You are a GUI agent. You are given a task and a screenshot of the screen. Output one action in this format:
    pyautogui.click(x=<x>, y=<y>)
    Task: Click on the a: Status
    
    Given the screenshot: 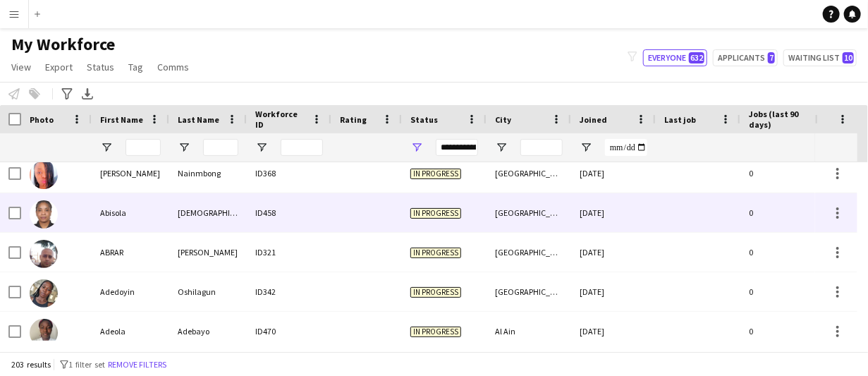 What is the action you would take?
    pyautogui.click(x=100, y=67)
    